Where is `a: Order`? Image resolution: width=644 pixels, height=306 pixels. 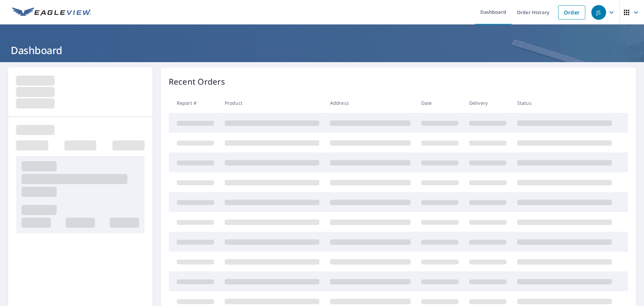 a: Order is located at coordinates (572, 12).